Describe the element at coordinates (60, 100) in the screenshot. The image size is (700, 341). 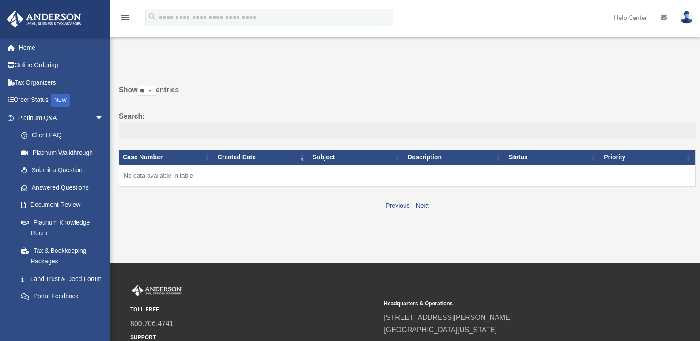
I see `div: NEW` at that location.